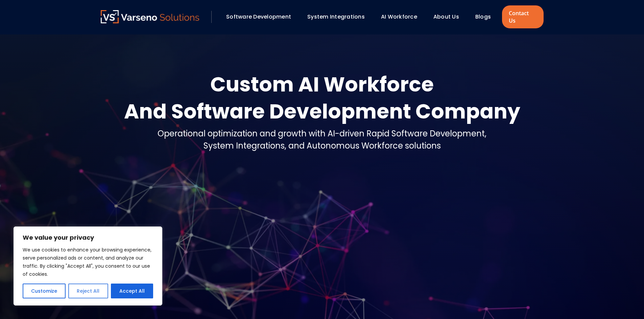  What do you see at coordinates (261, 17) in the screenshot?
I see `div: Software Development` at bounding box center [261, 17].